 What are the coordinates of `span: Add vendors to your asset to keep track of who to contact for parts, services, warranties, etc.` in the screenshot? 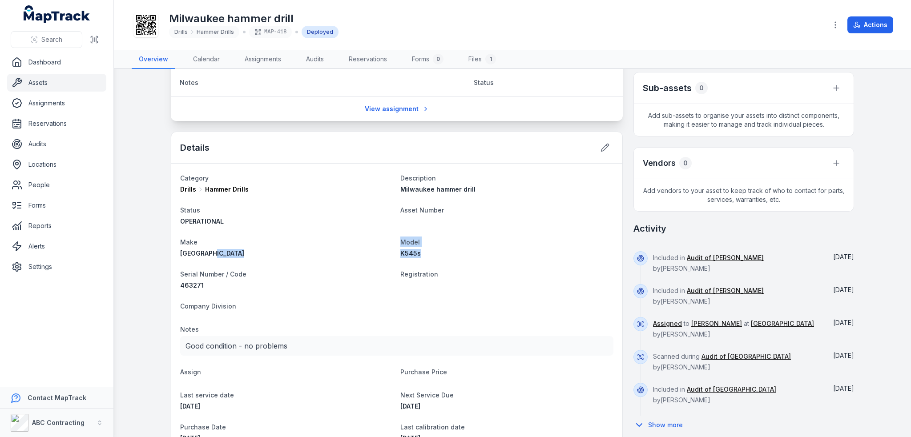 It's located at (744, 195).